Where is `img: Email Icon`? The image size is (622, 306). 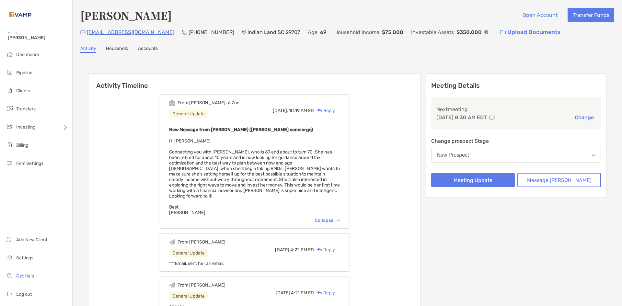
img: Email Icon is located at coordinates (83, 32).